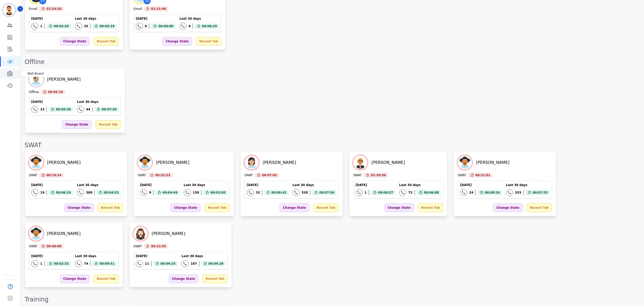  Describe the element at coordinates (378, 175) in the screenshot. I see `span: 01:29:50` at that location.